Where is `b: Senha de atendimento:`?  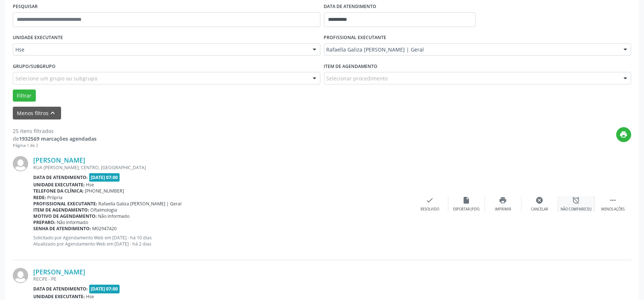
b: Senha de atendimento: is located at coordinates (62, 229).